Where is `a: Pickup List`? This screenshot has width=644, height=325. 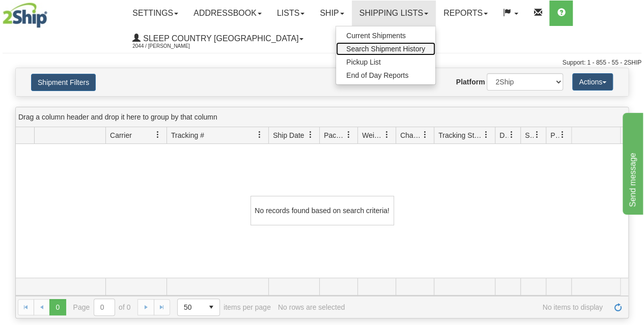 a: Pickup List is located at coordinates (386, 62).